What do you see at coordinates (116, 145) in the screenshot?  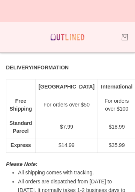 I see `span: $35.99` at bounding box center [116, 145].